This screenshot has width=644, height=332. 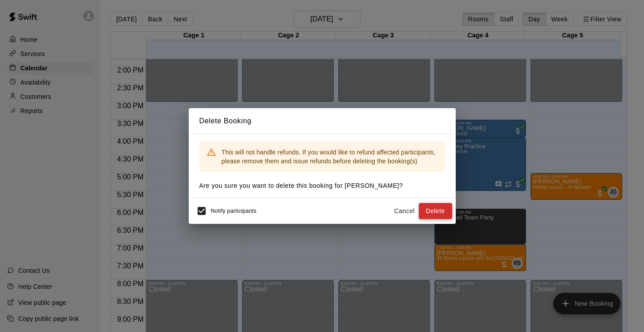 What do you see at coordinates (405, 211) in the screenshot?
I see `button: Cancel` at bounding box center [405, 211].